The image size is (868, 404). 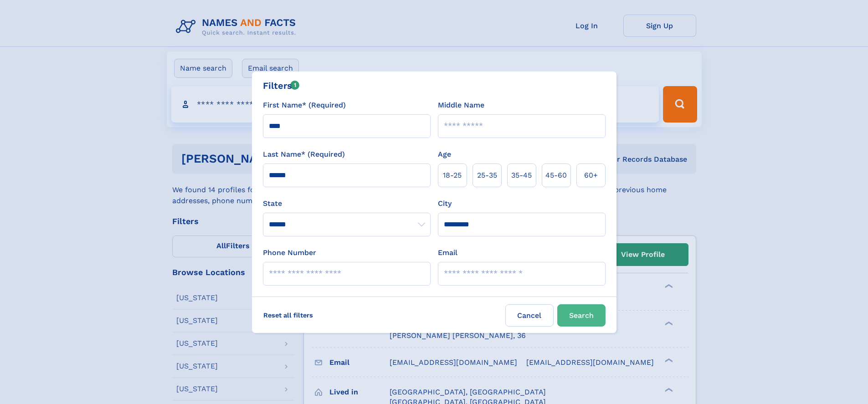 I want to click on label: City, so click(x=444, y=203).